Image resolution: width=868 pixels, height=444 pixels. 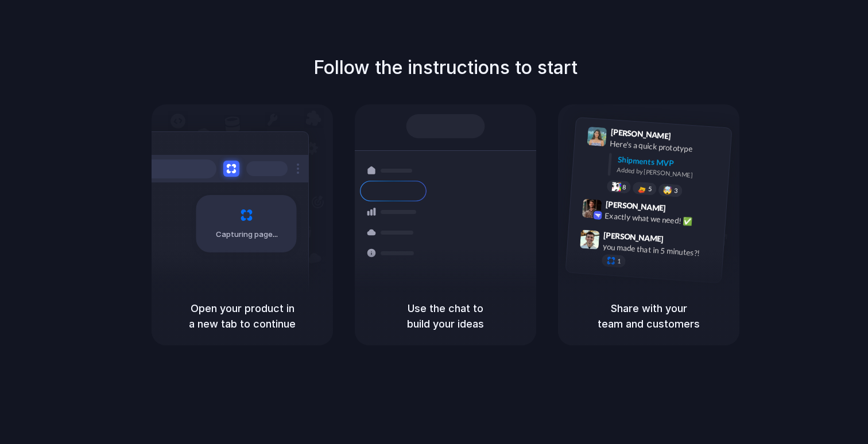 I want to click on div: Here's a quick prototype, so click(x=667, y=148).